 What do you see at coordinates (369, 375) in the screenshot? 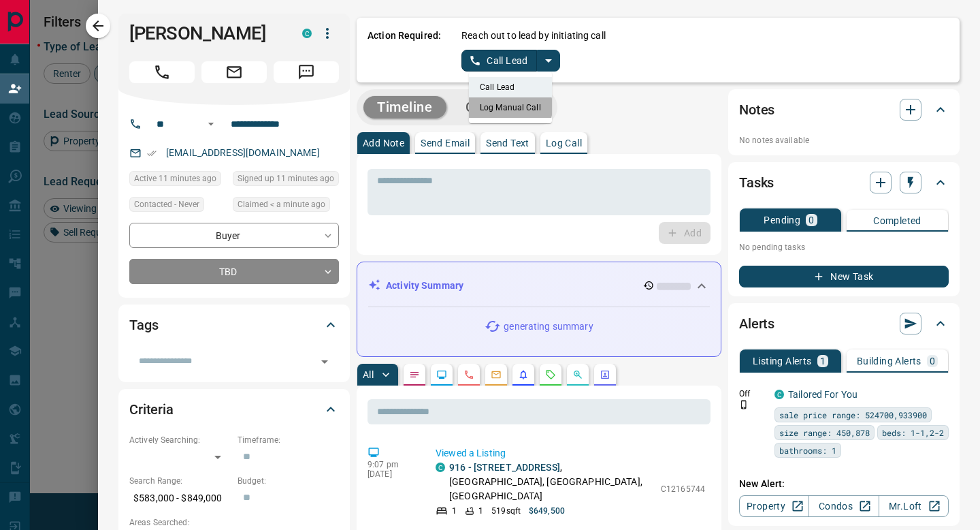
I see `p: All` at bounding box center [369, 375].